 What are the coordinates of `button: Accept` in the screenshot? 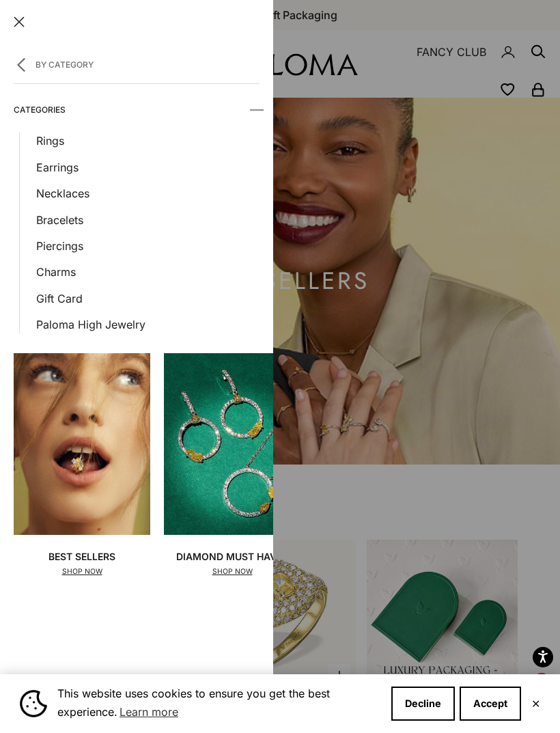 It's located at (491, 704).